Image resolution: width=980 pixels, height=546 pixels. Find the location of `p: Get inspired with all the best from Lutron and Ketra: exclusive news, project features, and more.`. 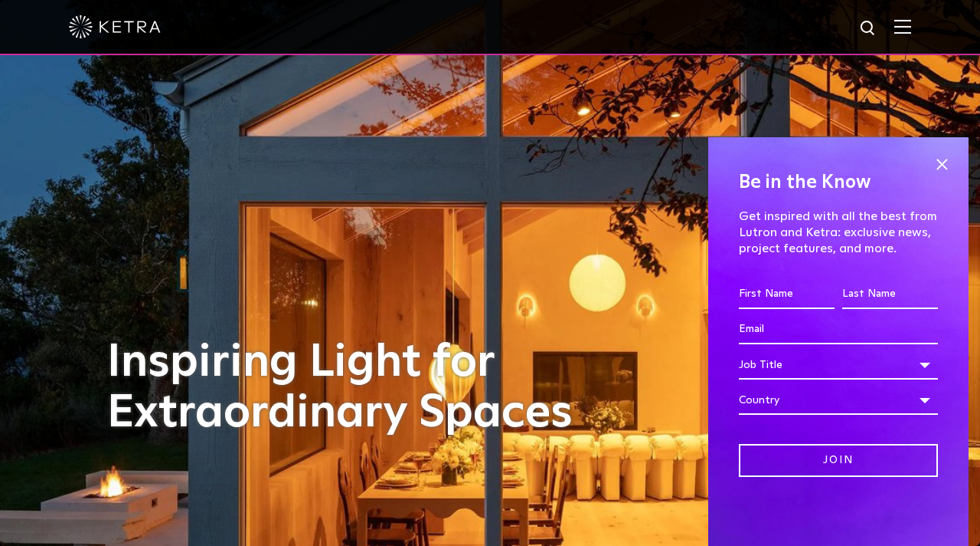

p: Get inspired with all the best from Lutron and Ketra: exclusive news, project features, and more. is located at coordinates (839, 232).